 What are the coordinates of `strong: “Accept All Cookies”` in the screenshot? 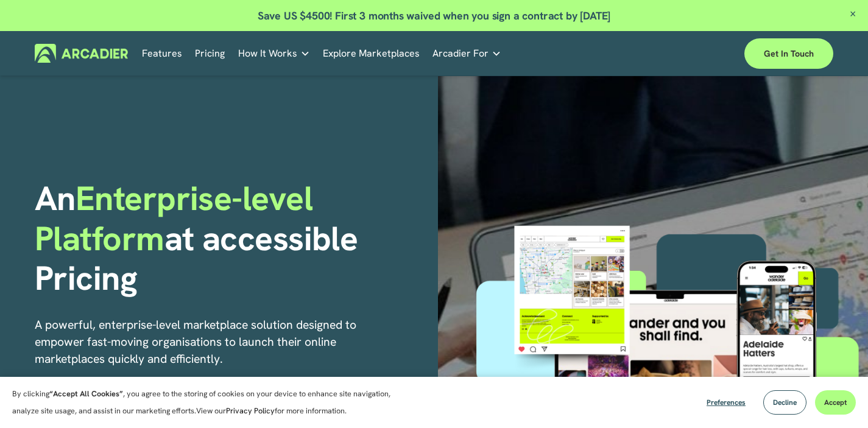 It's located at (86, 394).